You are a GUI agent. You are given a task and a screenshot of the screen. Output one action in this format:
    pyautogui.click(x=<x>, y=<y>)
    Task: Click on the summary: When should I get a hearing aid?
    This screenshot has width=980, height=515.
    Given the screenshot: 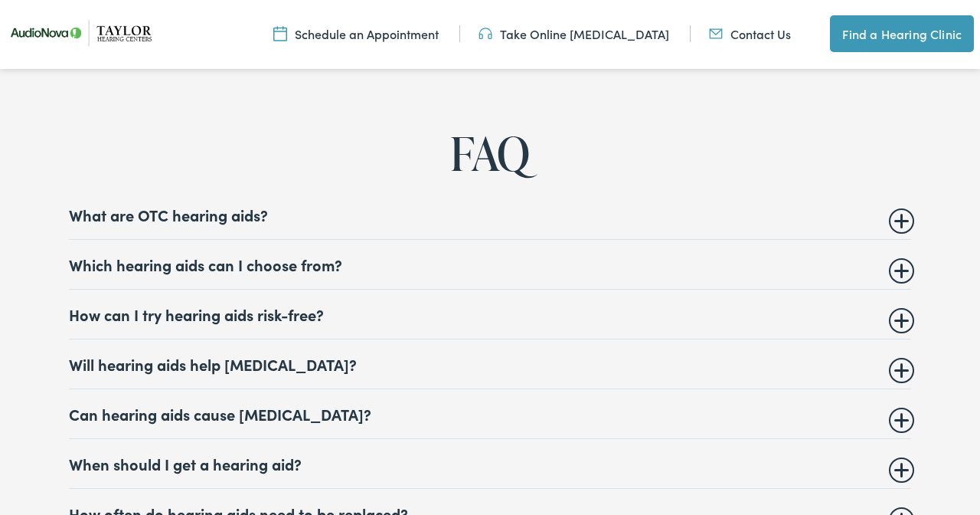 What is the action you would take?
    pyautogui.click(x=490, y=464)
    